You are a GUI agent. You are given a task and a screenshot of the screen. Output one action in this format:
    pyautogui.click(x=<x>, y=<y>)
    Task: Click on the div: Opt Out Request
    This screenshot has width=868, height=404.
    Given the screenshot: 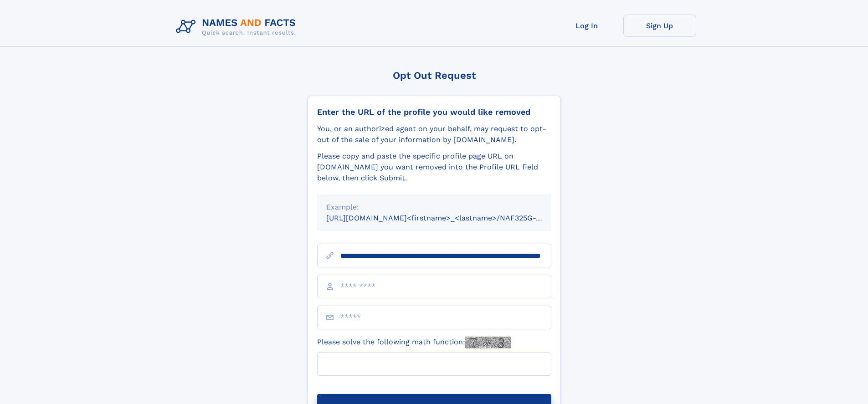 What is the action you would take?
    pyautogui.click(x=434, y=75)
    